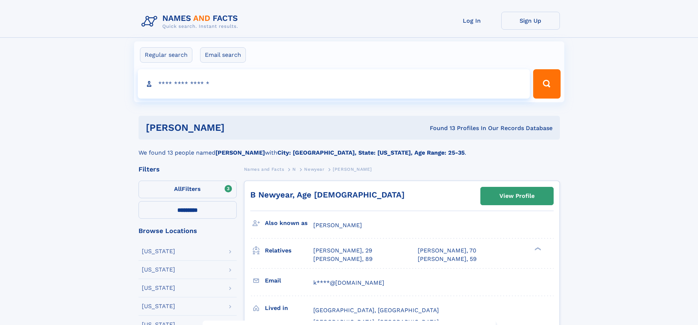 This screenshot has width=698, height=325. I want to click on button: Search Button, so click(546, 84).